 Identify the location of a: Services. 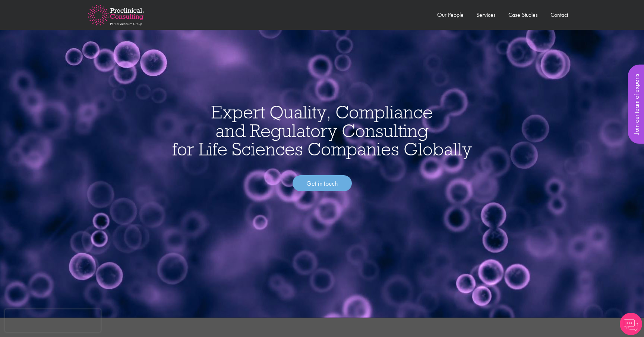
(486, 14).